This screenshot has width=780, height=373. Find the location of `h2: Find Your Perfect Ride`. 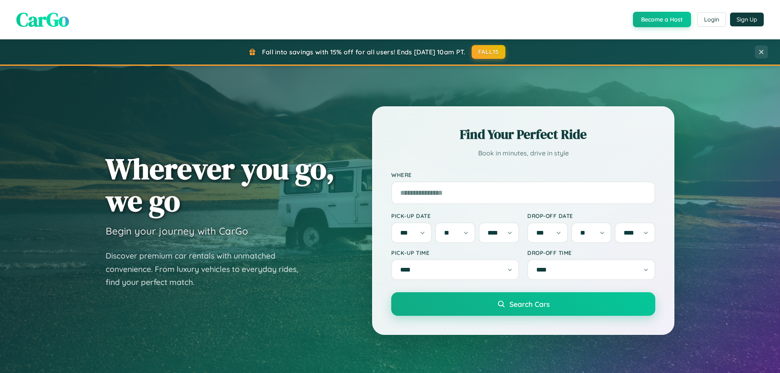

h2: Find Your Perfect Ride is located at coordinates (523, 134).